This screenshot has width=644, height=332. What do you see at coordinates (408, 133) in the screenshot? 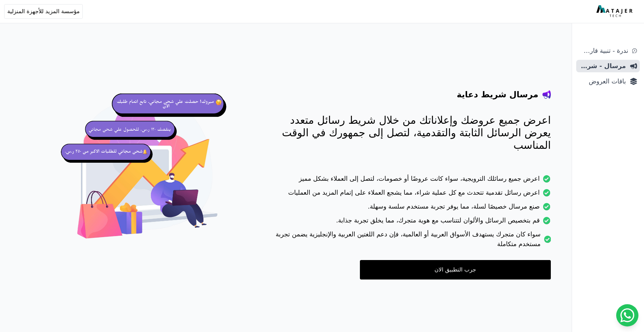
I see `p: اعرض جميع عروضك وإعلاناتك من خلال شريط رسائل متعدد يعرض الرسائل الثابتة والتقدمية، لتصل إلى جمهور...` at bounding box center [408, 133].